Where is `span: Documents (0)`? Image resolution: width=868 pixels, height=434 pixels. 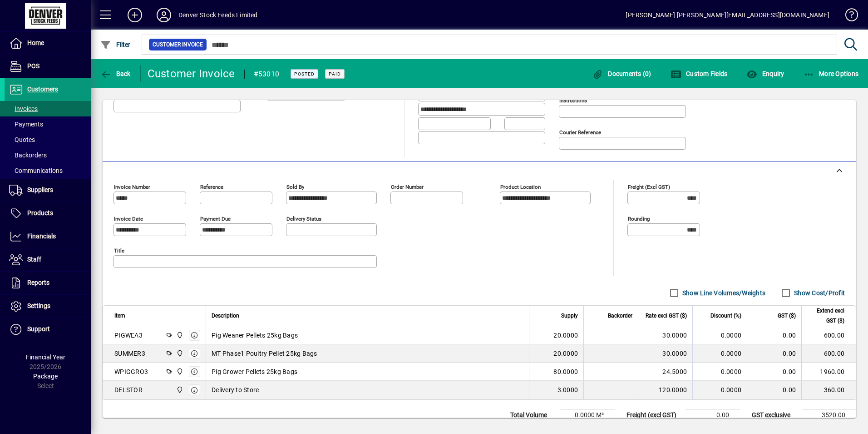
span: Documents (0) is located at coordinates (622, 73).